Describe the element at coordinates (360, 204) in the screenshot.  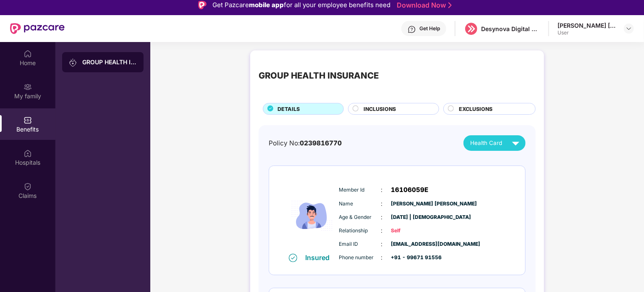
I see `span: Name` at that location.